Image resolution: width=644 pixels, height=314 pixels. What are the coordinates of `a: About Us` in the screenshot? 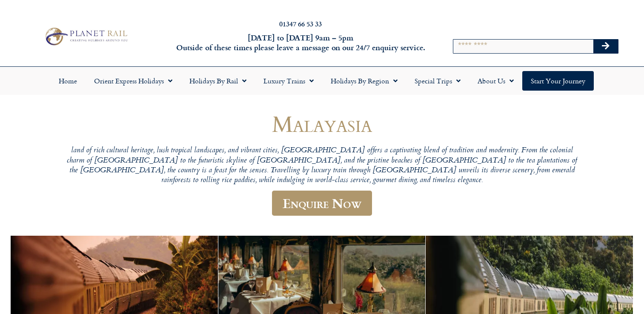 It's located at (496, 81).